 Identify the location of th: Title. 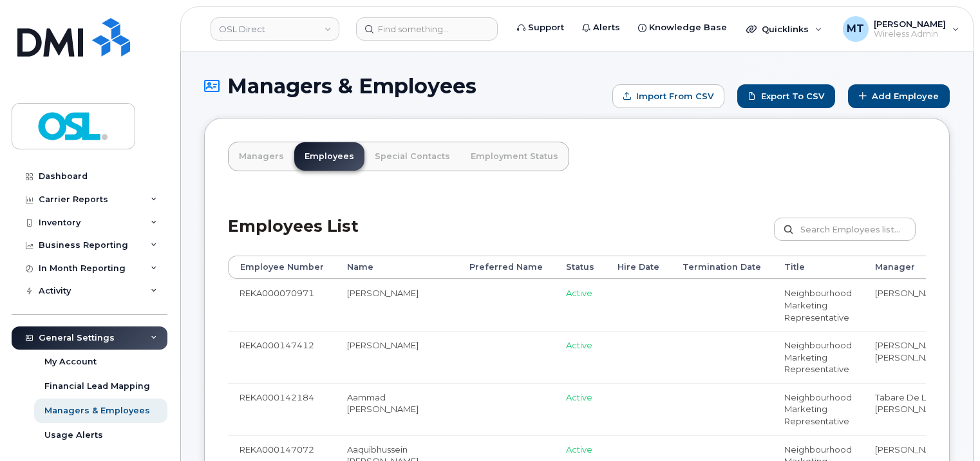
(818, 267).